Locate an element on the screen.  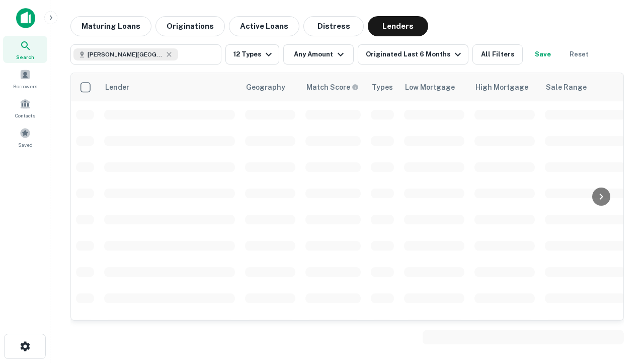
th: Low Mortgage is located at coordinates (434, 87).